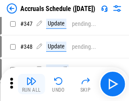 This screenshot has height=101, width=129. I want to click on img: Support, so click(105, 8).